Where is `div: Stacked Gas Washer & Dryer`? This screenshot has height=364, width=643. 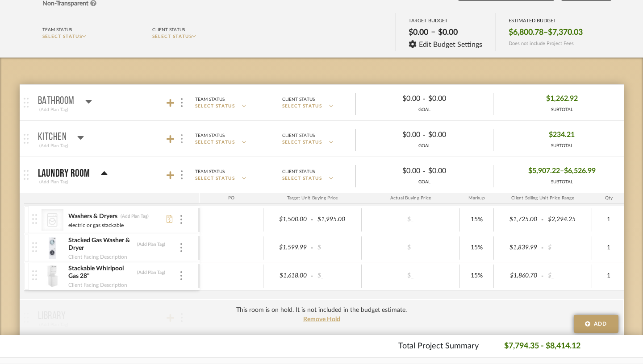 div: Stacked Gas Washer & Dryer is located at coordinates (101, 245).